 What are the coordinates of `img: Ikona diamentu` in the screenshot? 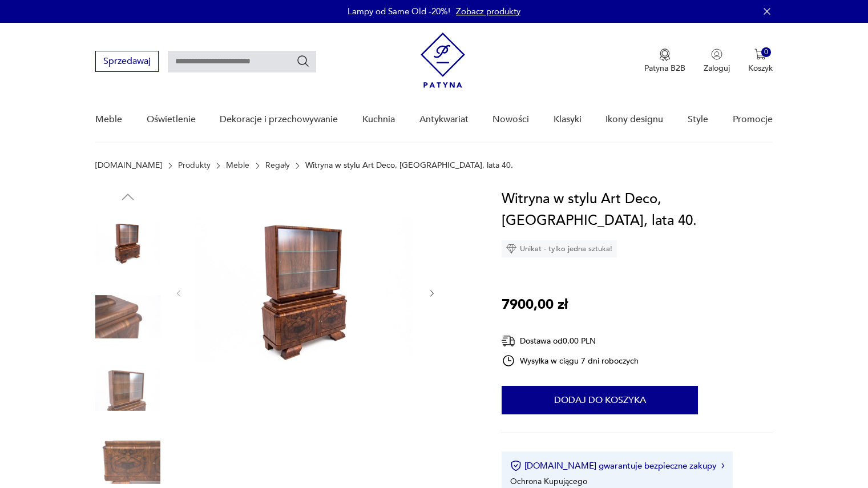 It's located at (511, 249).